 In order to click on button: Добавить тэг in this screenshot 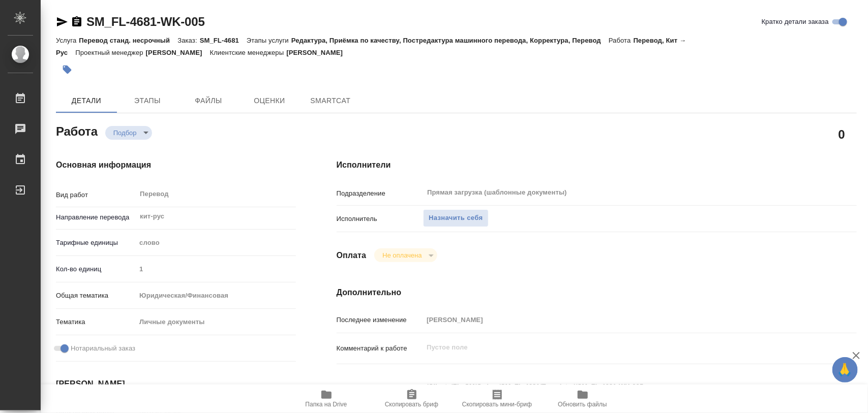, I will do `click(67, 69)`.